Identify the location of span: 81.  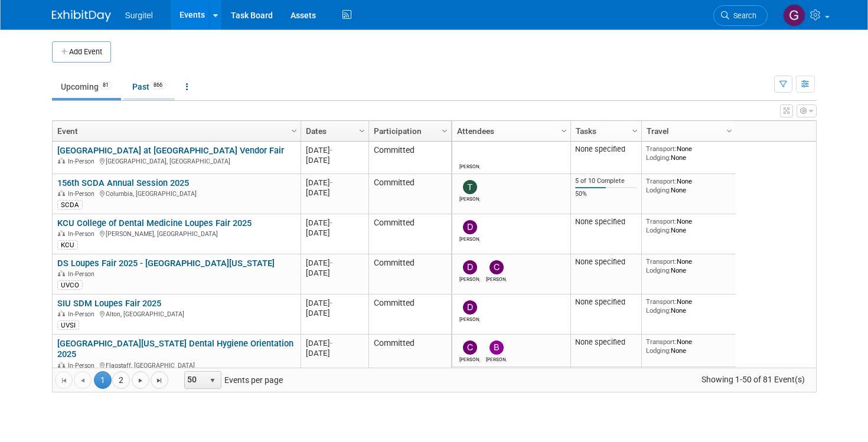
(106, 85).